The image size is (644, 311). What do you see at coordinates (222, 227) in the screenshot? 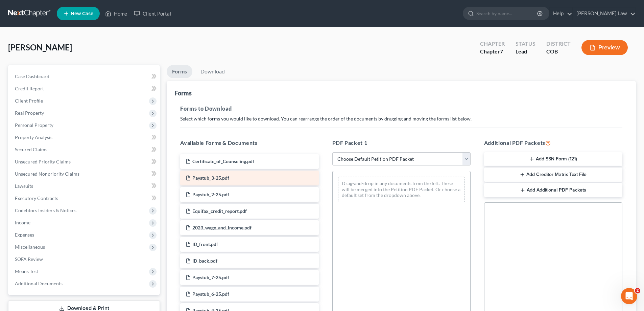
I see `span: 2023_wage_and_income.pdf` at bounding box center [222, 227].